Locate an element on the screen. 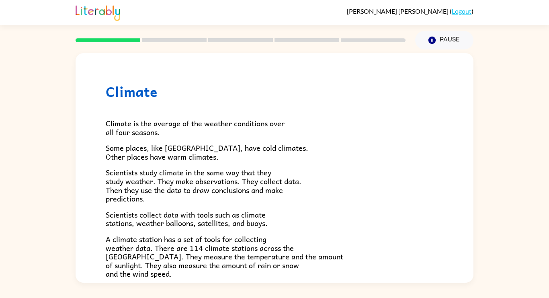  img: Literably is located at coordinates (98, 12).